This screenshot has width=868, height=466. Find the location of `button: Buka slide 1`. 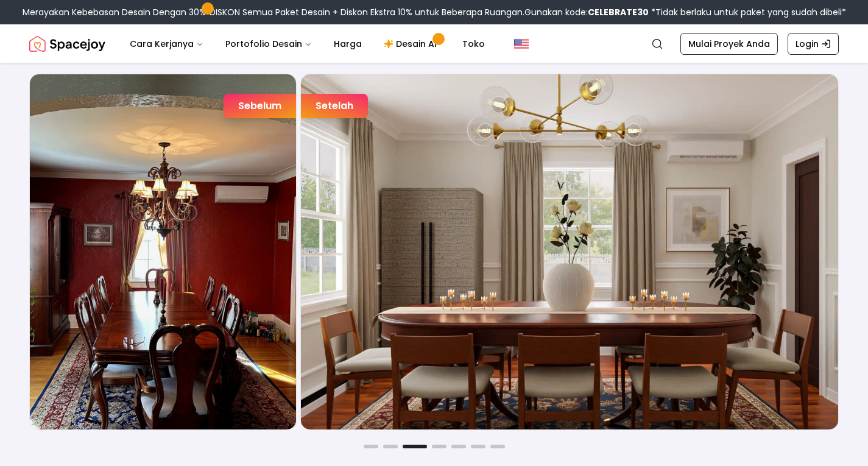

button: Buka slide 1 is located at coordinates (371, 447).